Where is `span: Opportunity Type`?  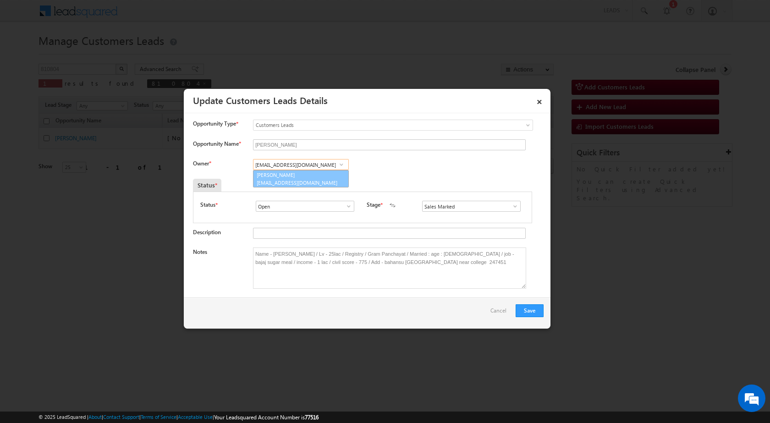
span: Opportunity Type is located at coordinates (214, 124).